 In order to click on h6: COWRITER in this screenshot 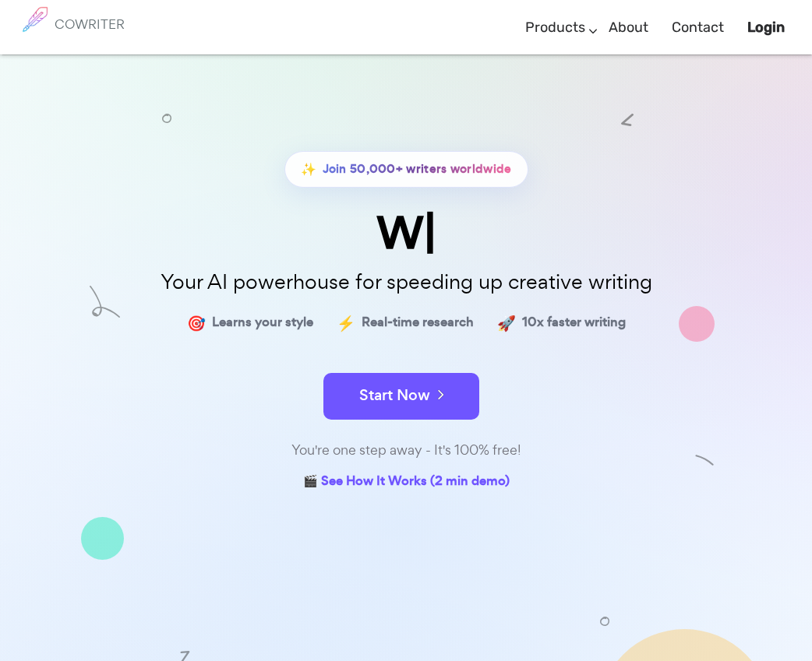, I will do `click(90, 24)`.